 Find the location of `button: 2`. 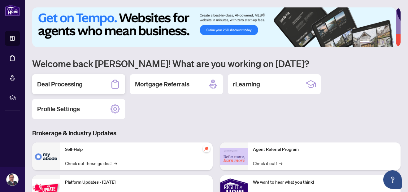

button: 2 is located at coordinates (373, 42).